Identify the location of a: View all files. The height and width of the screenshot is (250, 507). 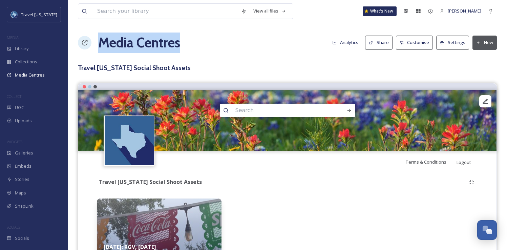
(269, 11).